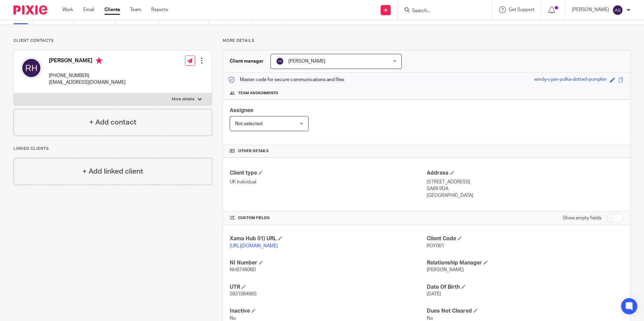 This screenshot has height=321, width=644. I want to click on a: Work, so click(68, 10).